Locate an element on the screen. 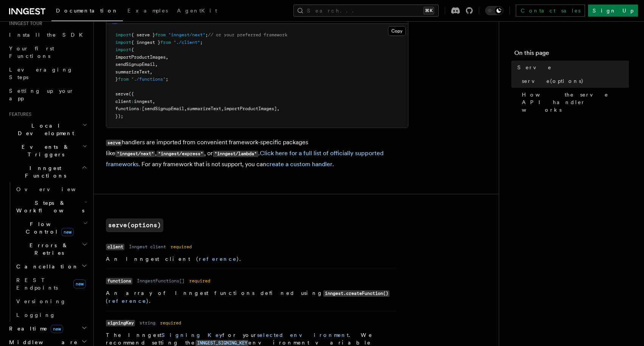 Image resolution: width=644 pixels, height=346 pixels. button: Flow Controlnew is located at coordinates (51, 228).